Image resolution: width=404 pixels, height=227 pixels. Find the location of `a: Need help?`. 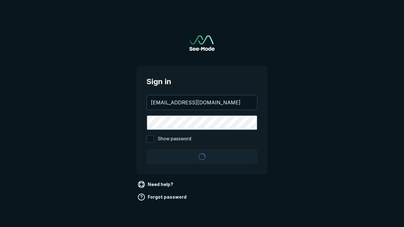

a: Need help? is located at coordinates (156, 185).